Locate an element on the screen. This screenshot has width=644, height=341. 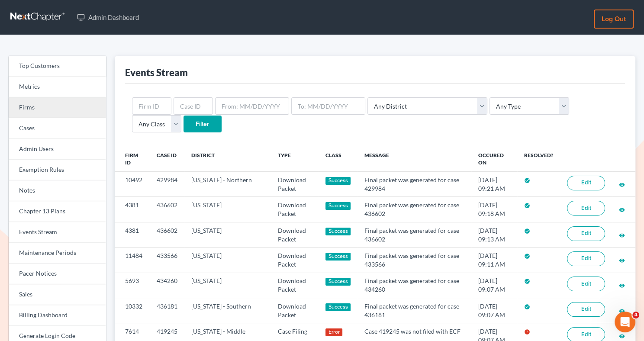
th: Class is located at coordinates (338, 159).